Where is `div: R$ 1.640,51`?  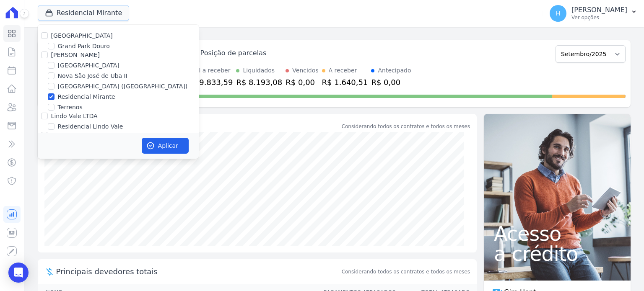
div: R$ 1.640,51 is located at coordinates (345, 82).